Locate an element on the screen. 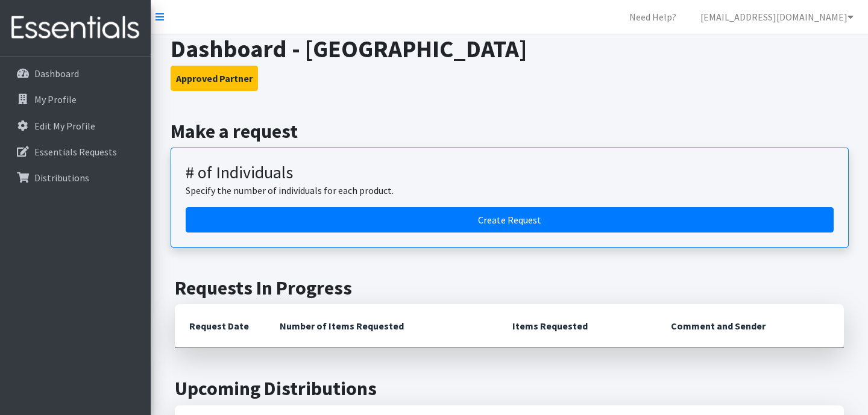 This screenshot has height=415, width=868. th: Comment and Sender is located at coordinates (750, 326).